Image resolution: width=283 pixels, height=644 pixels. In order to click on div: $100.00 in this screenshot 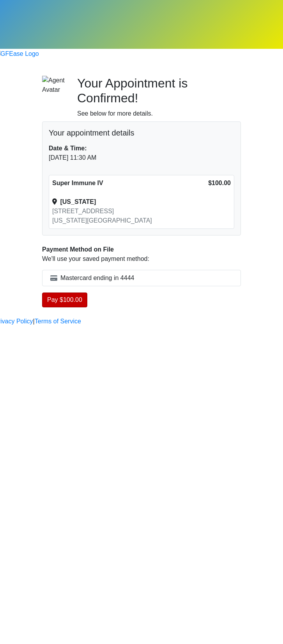, I will do `click(219, 183)`.